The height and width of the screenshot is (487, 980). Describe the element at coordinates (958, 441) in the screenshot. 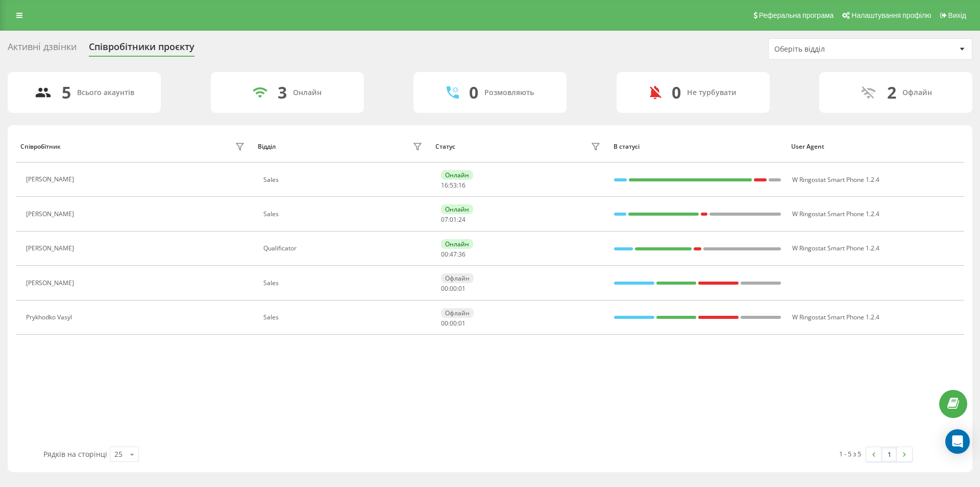

I see `div: Open Intercom Messenger` at that location.